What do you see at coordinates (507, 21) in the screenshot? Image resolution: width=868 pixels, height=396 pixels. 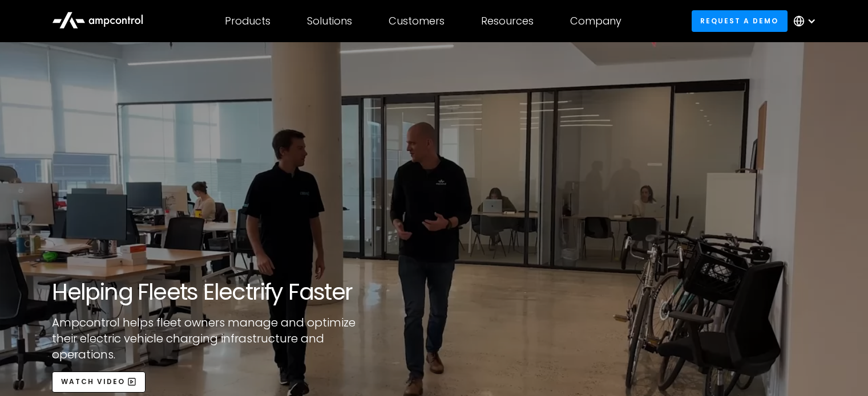 I see `div: Resources` at bounding box center [507, 21].